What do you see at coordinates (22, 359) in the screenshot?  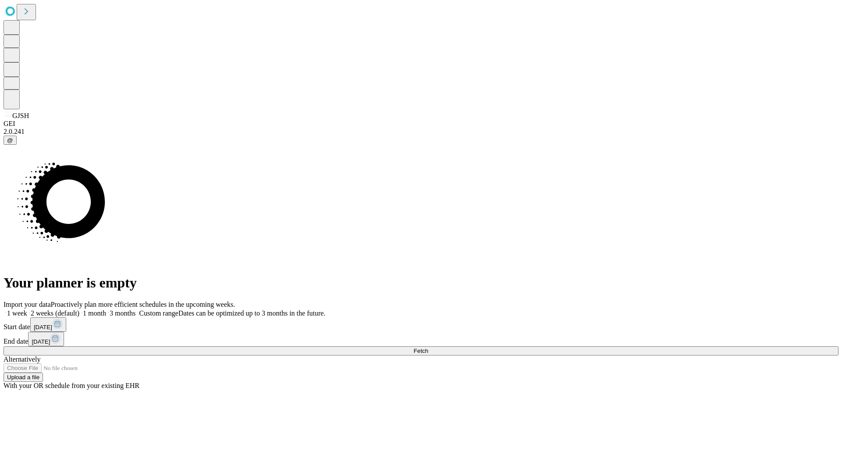 I see `span: Alternatively` at bounding box center [22, 359].